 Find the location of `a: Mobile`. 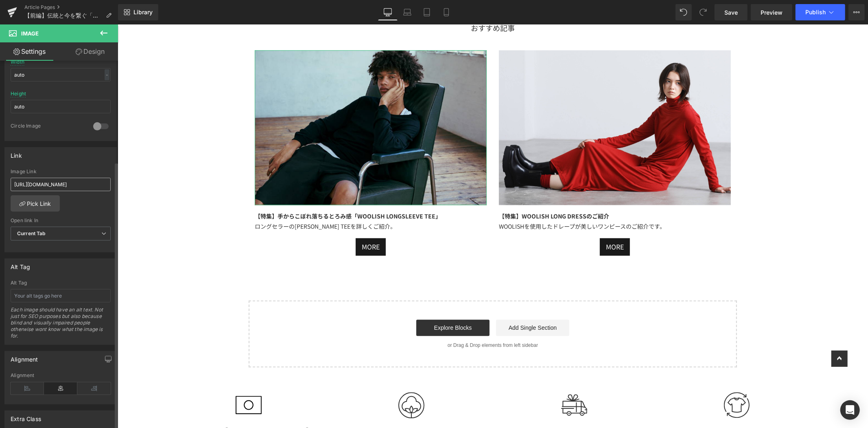

a: Mobile is located at coordinates (447, 12).